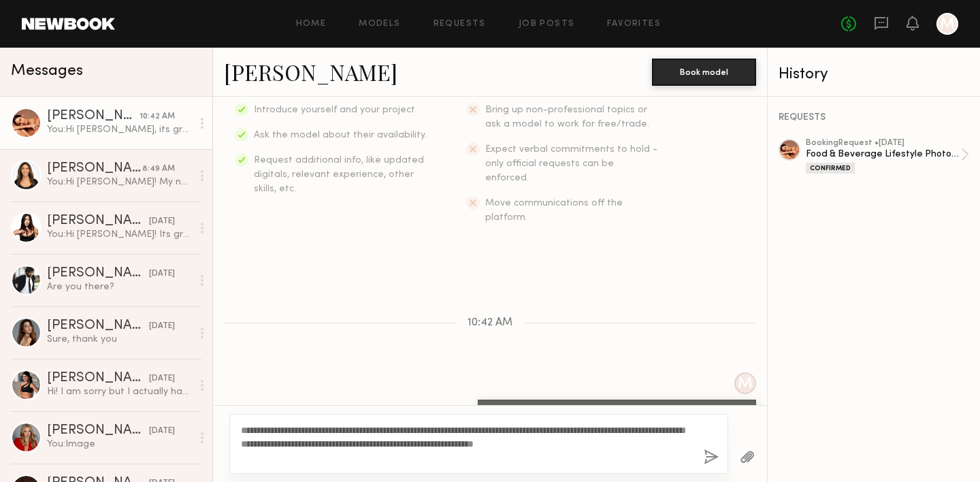 Image resolution: width=980 pixels, height=482 pixels. I want to click on button: Book model, so click(704, 72).